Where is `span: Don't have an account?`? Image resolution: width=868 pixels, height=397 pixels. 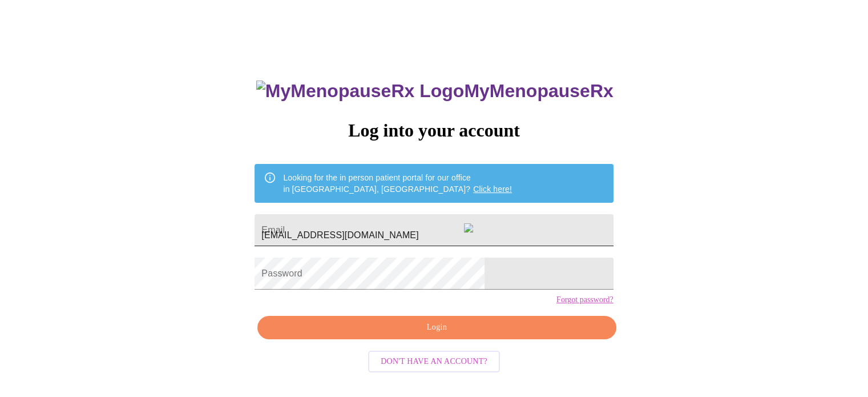 span: Don't have an account? is located at coordinates (434, 362).